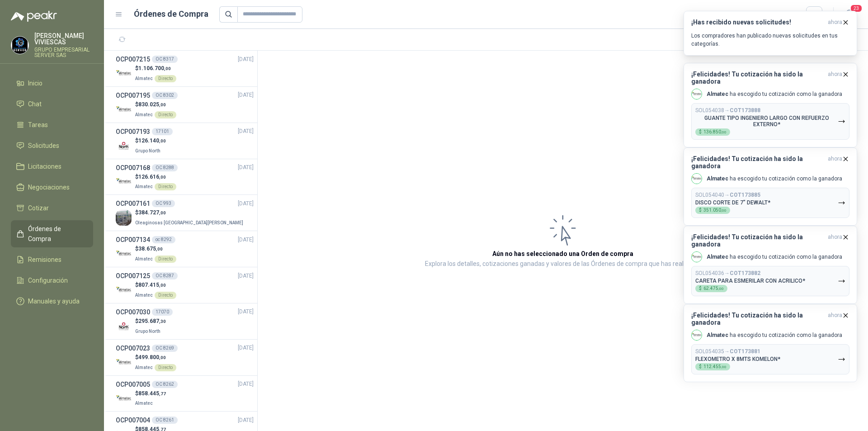  What do you see at coordinates (34, 16) in the screenshot?
I see `img: Logo peakr` at bounding box center [34, 16].